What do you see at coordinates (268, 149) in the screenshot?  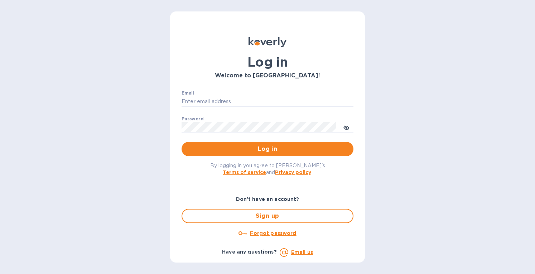 I see `span: Log in` at bounding box center [268, 149].